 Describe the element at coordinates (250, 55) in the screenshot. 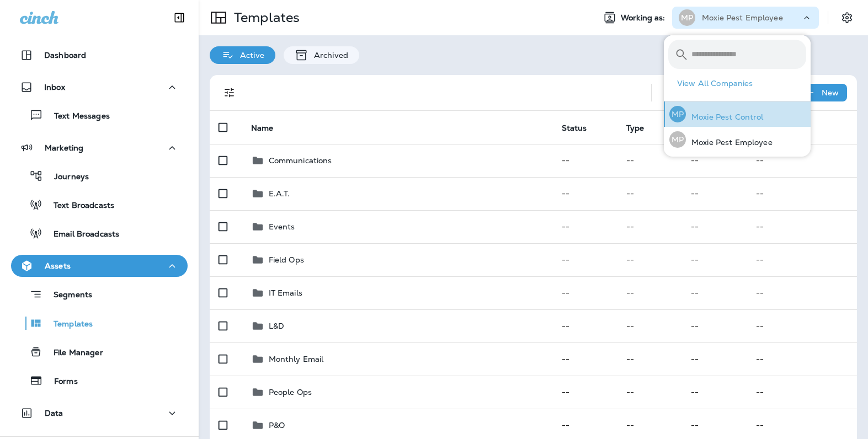

I see `p: Active` at that location.